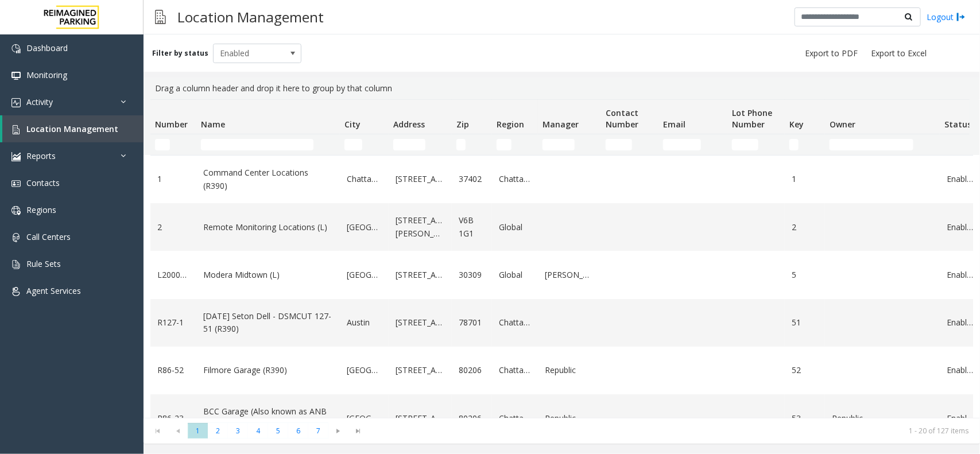 The height and width of the screenshot is (454, 980). Describe the element at coordinates (898, 53) in the screenshot. I see `button: Export to Excel` at that location.